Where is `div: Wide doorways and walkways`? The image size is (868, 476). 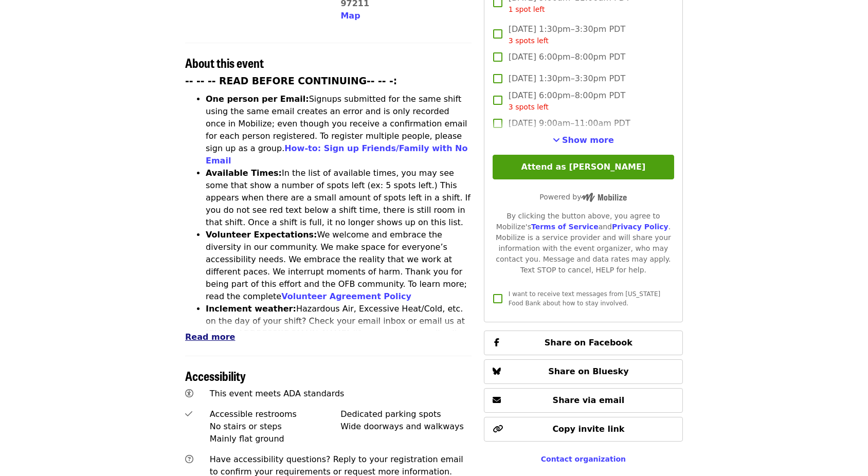 div: Wide doorways and walkways is located at coordinates (406, 427).